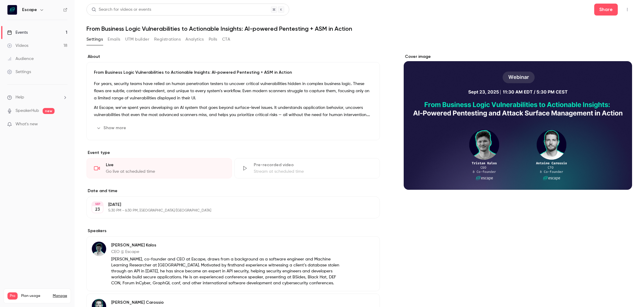 The width and height of the screenshot is (644, 307). Describe the element at coordinates (307, 169) in the screenshot. I see `div: Pre-recorded videoStream at scheduled time` at that location.